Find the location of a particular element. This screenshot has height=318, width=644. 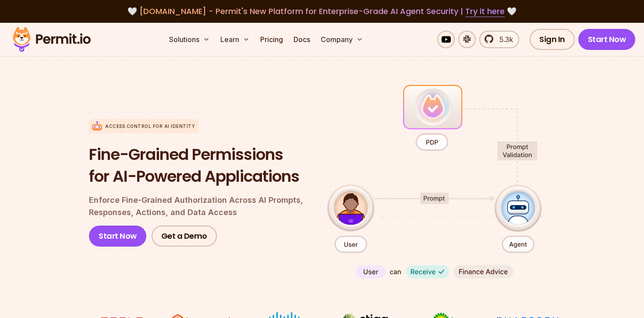

a: Sign In is located at coordinates (552, 39).